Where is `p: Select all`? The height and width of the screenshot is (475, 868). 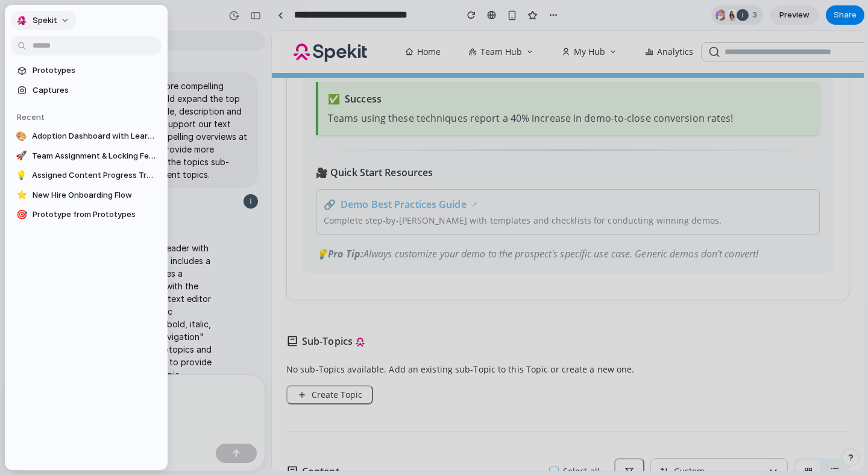
p: Select all is located at coordinates (309, 440).